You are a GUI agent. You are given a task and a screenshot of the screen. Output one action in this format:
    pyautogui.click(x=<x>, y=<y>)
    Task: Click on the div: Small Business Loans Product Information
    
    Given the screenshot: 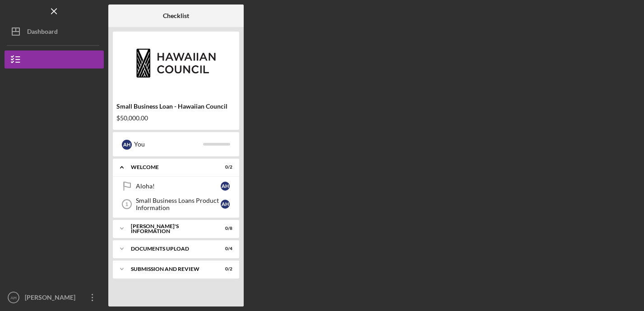 What is the action you would take?
    pyautogui.click(x=178, y=204)
    